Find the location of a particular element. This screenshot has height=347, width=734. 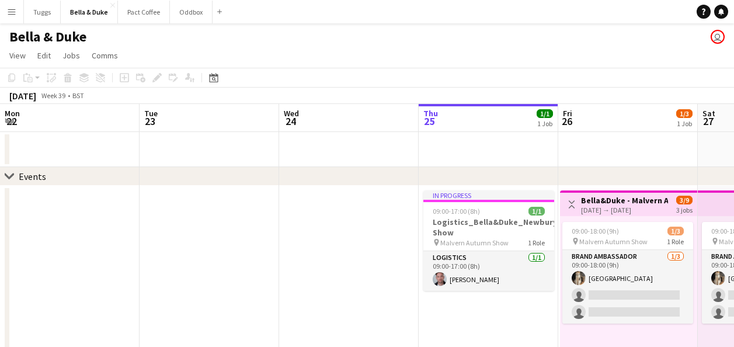

span: 25 is located at coordinates (430, 121).